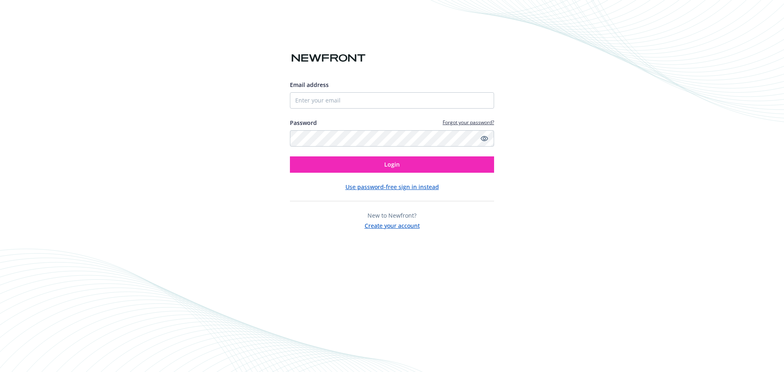 This screenshot has width=784, height=372. What do you see at coordinates (484, 138) in the screenshot?
I see `a: Show password` at bounding box center [484, 138].